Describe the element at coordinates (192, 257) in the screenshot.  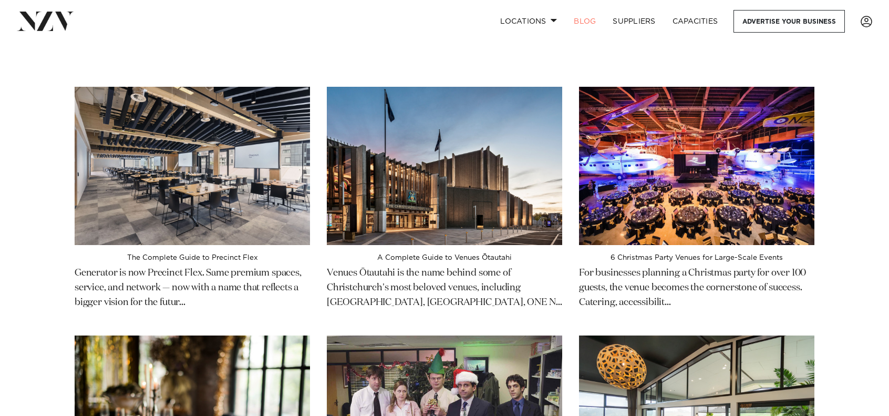
I see `h4: The Complete Guide to Precinct Flex` at that location.